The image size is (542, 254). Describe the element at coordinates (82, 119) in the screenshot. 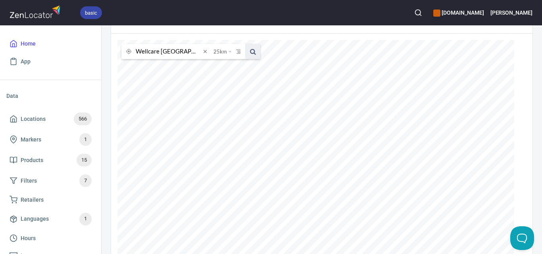

I see `span: 566` at that location.